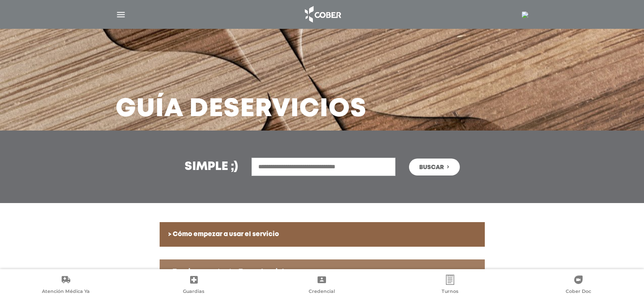 The height and width of the screenshot is (298, 644). Describe the element at coordinates (193, 292) in the screenshot. I see `span: Guardias` at that location.